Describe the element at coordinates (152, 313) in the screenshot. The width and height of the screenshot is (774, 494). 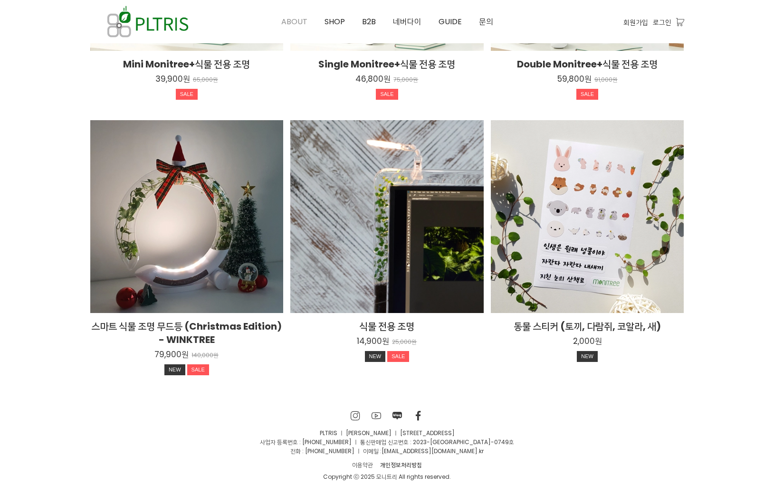
I see `a: 설정` at that location.